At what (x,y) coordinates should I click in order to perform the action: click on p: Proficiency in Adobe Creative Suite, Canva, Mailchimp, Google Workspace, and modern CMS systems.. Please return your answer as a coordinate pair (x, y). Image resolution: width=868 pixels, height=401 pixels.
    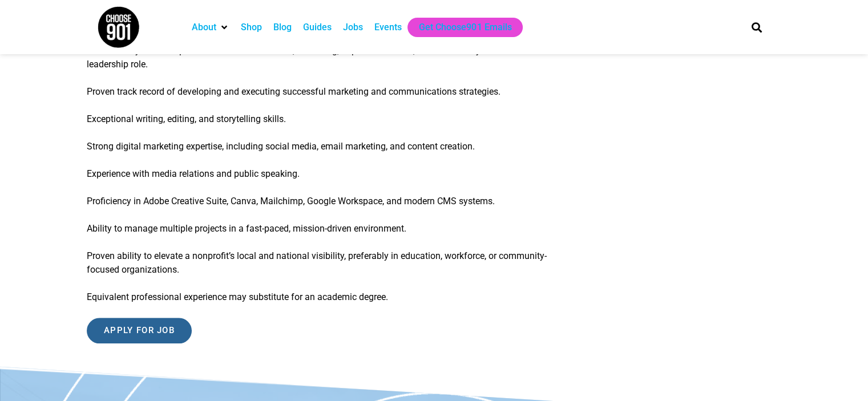
    Looking at the image, I should click on (322, 201).